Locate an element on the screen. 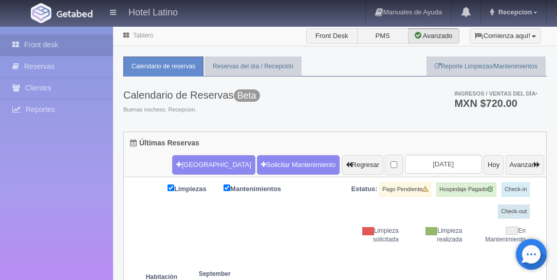 The height and width of the screenshot is (280, 557). h4: Hotel Latino is located at coordinates (153, 11).